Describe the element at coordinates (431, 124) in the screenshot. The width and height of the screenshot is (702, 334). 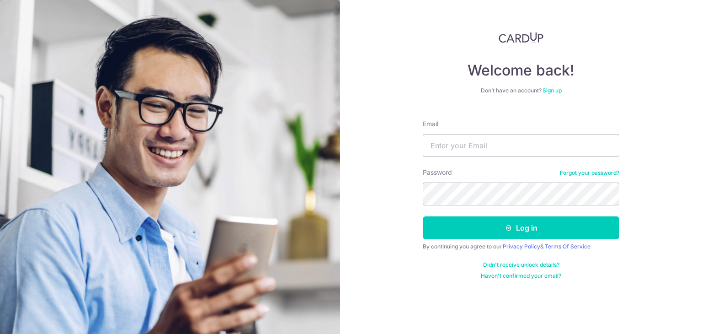
I see `label: Email` at that location.